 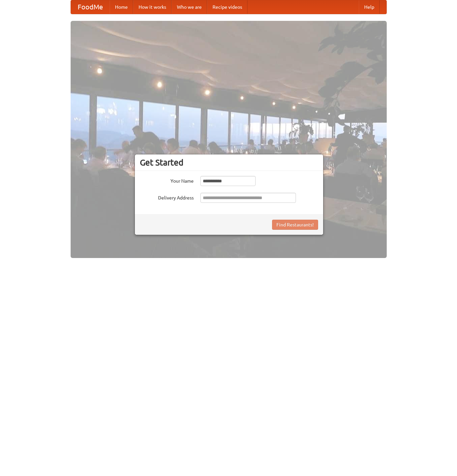 I want to click on a: Who we are, so click(x=189, y=7).